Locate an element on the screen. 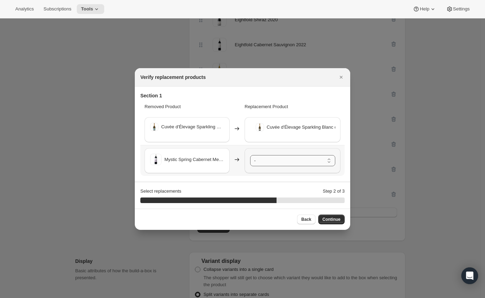 The height and width of the screenshot is (298, 485). h2: Verify replacement products is located at coordinates (173, 77).